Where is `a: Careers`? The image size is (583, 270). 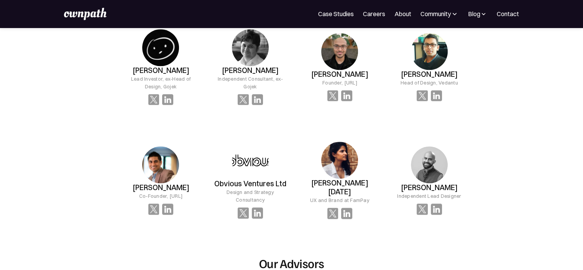
a: Careers is located at coordinates (374, 14).